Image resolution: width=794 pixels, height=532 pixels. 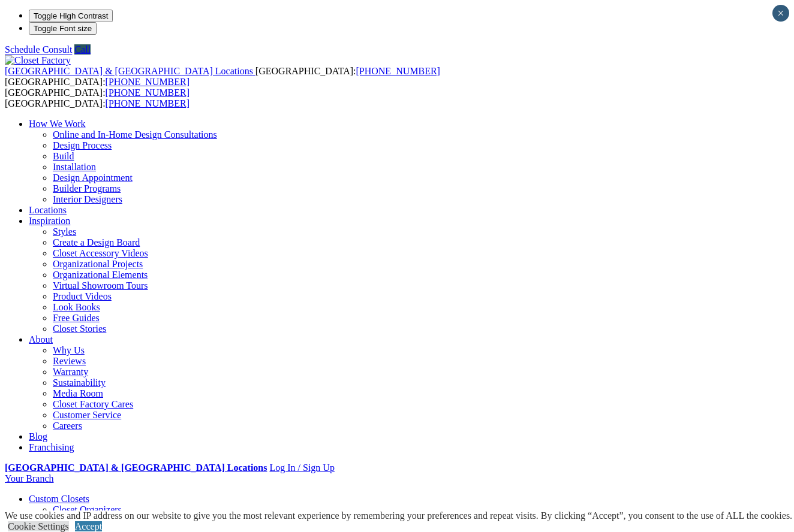 I want to click on a: Careers, so click(x=67, y=425).